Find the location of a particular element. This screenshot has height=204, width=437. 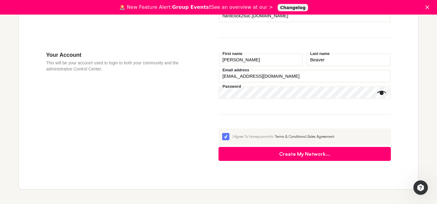

div: 🚨 New Feature Alert: See an overview at our > is located at coordinates (196, 7).